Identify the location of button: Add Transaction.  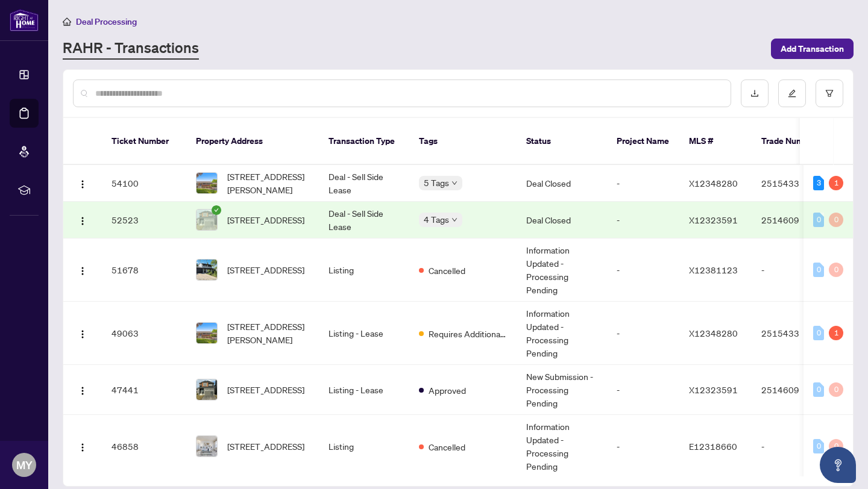
(812, 48).